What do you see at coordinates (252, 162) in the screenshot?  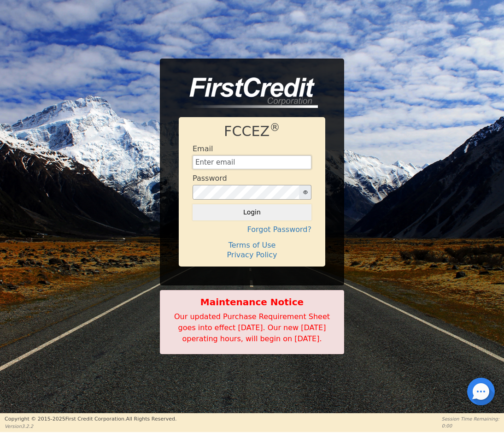 I see `input: Enter email` at bounding box center [252, 162].